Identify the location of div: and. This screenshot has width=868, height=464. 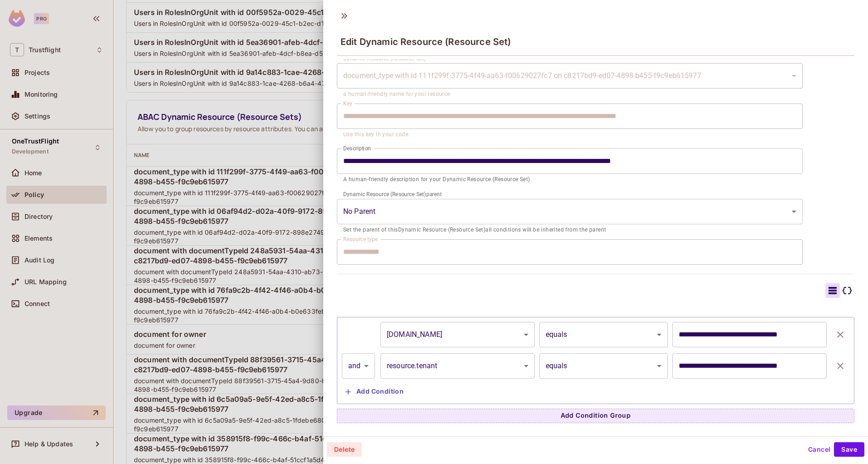
(358, 366).